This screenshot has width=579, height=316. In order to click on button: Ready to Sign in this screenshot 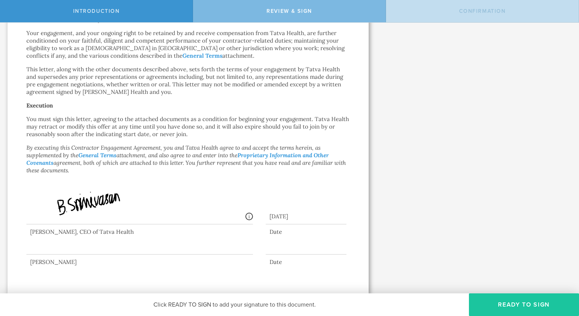, I will do `click(524, 305)`.